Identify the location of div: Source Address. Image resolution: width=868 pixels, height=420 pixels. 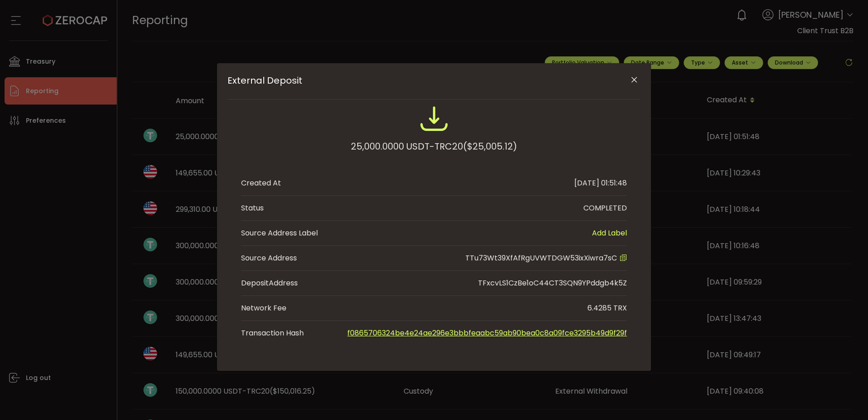
(269, 258).